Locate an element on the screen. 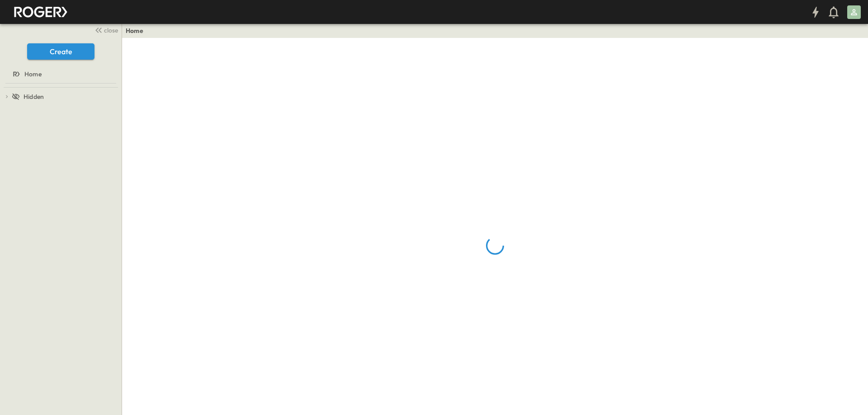  button: Create is located at coordinates (60, 51).